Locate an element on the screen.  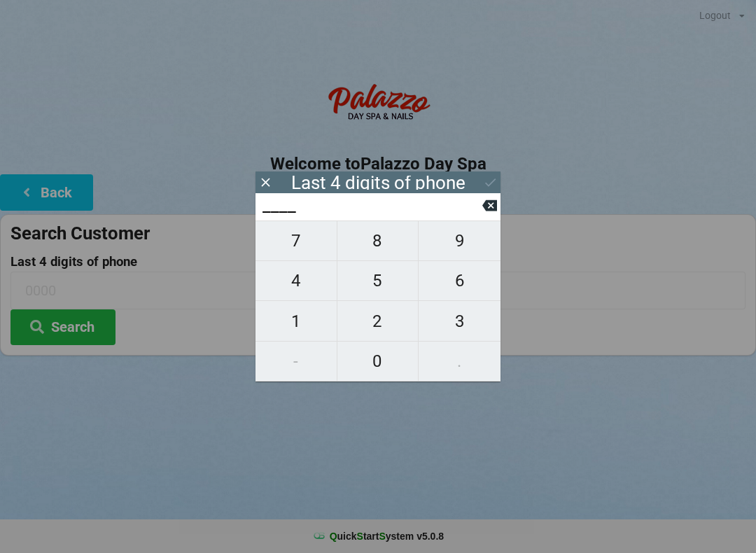
span: 7 is located at coordinates (296, 240).